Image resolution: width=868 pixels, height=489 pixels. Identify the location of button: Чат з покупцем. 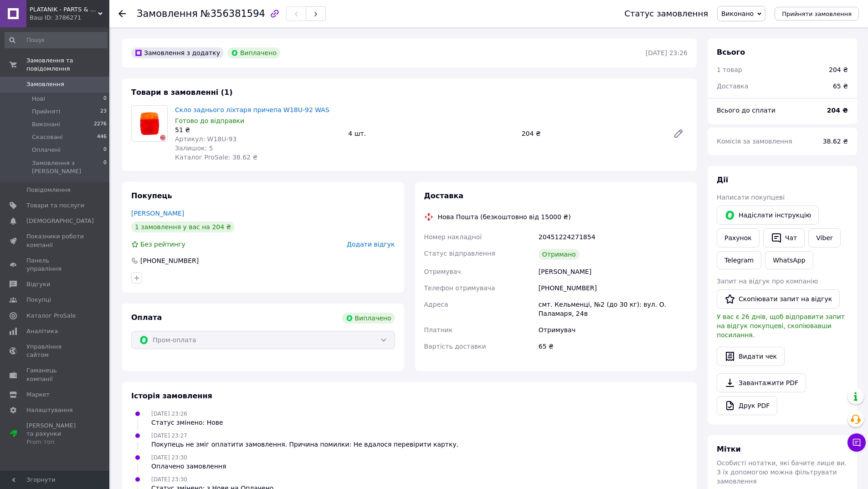
(856, 442).